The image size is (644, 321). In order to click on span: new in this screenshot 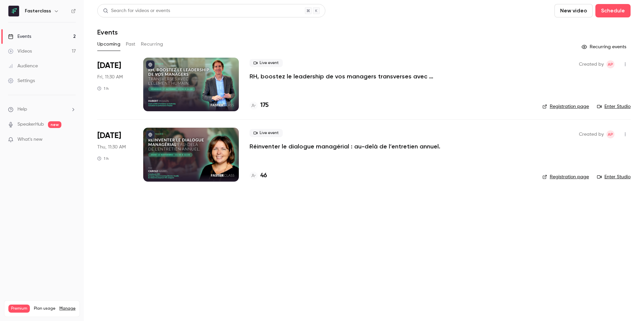, I will do `click(55, 125)`.